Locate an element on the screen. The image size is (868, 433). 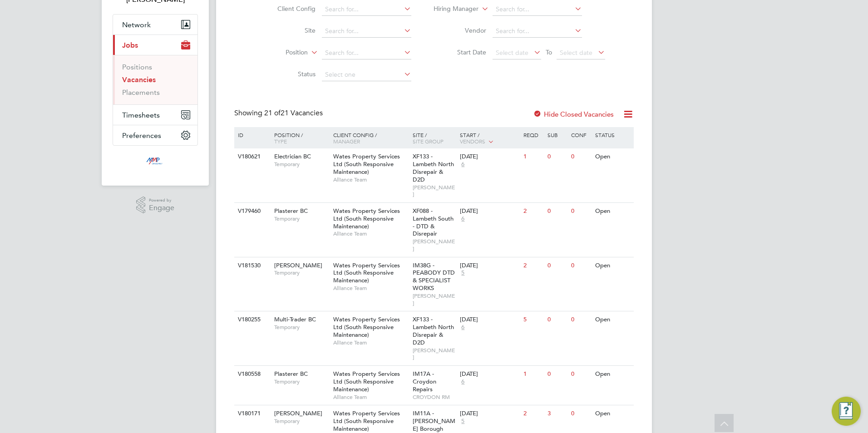
label: Vendor is located at coordinates (460, 30).